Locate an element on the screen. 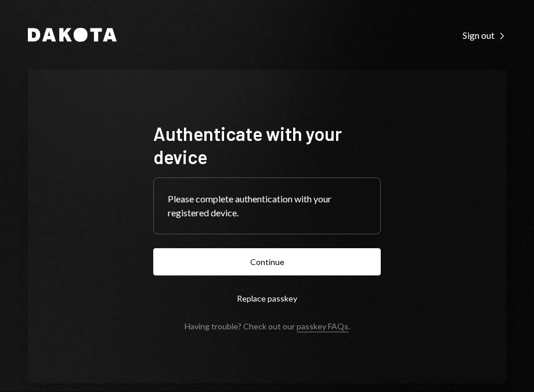 Image resolution: width=534 pixels, height=392 pixels. div: Having trouble? Check out our . is located at coordinates (267, 326).